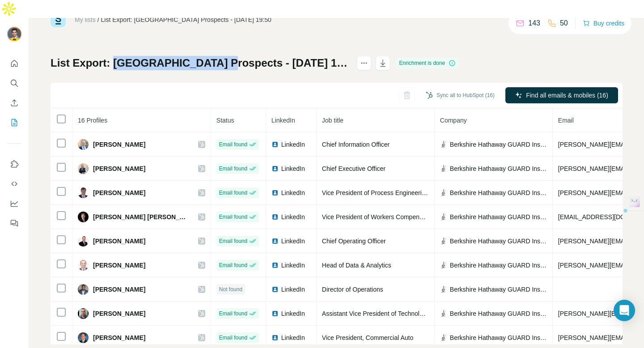 Image resolution: width=644 pixels, height=348 pixels. I want to click on span: Chief Information Officer, so click(355, 144).